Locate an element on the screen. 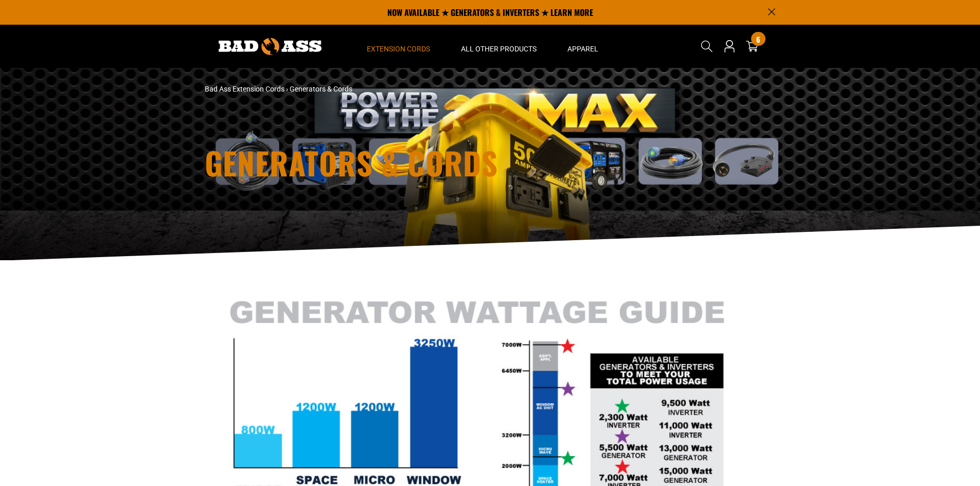 The height and width of the screenshot is (486, 980). span: 6 is located at coordinates (758, 39).